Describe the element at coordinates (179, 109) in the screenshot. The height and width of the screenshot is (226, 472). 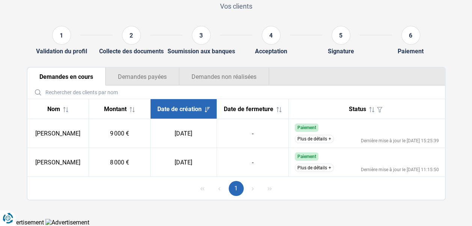
I see `span: Date de création` at that location.